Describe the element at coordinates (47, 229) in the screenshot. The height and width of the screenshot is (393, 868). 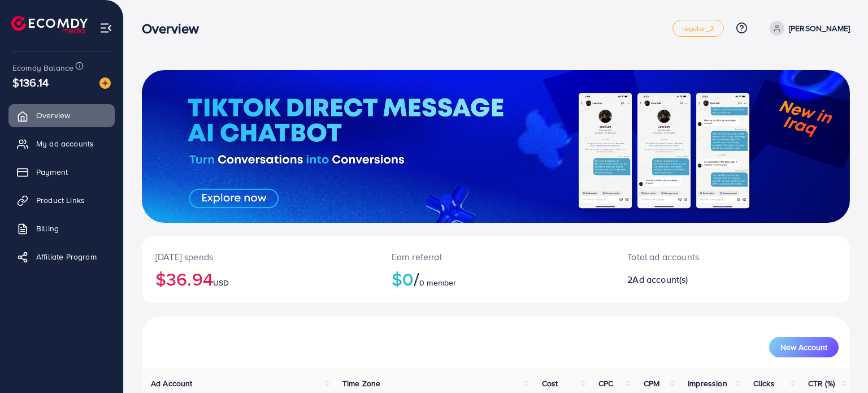
I see `span: Billing` at that location.